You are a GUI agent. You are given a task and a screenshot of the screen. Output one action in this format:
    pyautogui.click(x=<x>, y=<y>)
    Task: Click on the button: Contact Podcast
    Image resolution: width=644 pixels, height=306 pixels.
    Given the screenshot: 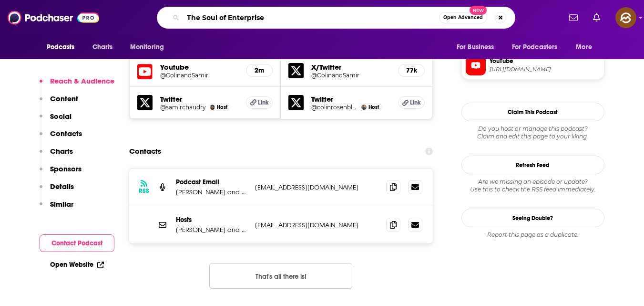 What is the action you would take?
    pyautogui.click(x=77, y=243)
    